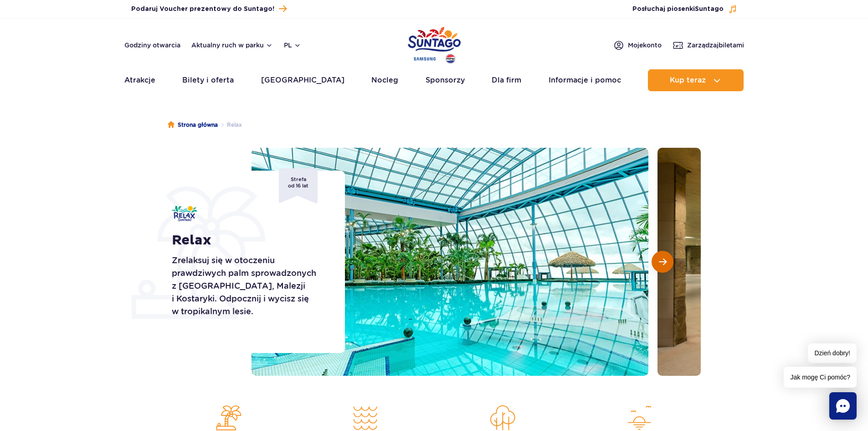 Image resolution: width=868 pixels, height=431 pixels. What do you see at coordinates (203, 9) in the screenshot?
I see `span: Podaruj Voucher prezentowy do Suntago!` at bounding box center [203, 9].